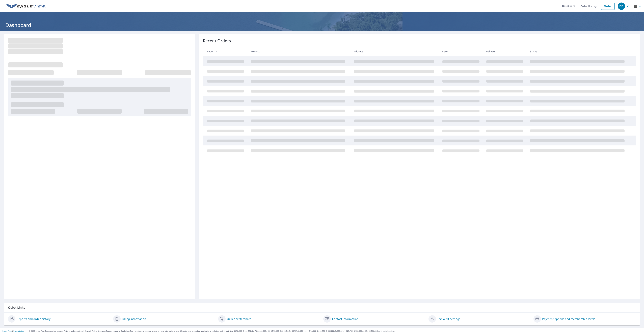 This screenshot has height=334, width=644. I want to click on div: DD, so click(621, 6).